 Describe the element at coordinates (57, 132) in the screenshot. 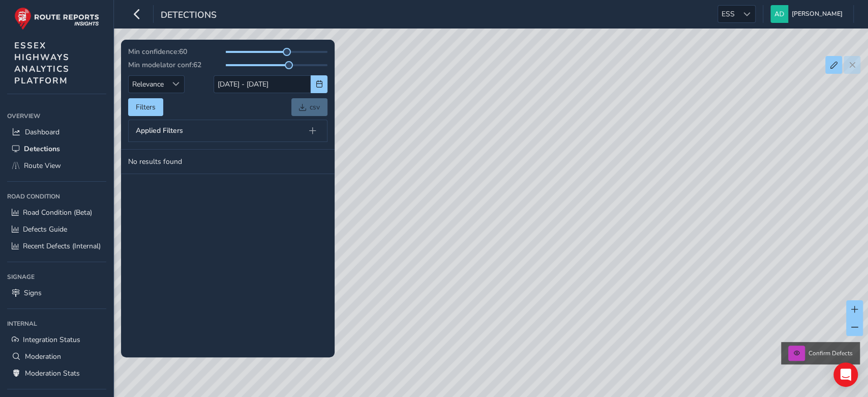

I see `a: Dashboard` at that location.